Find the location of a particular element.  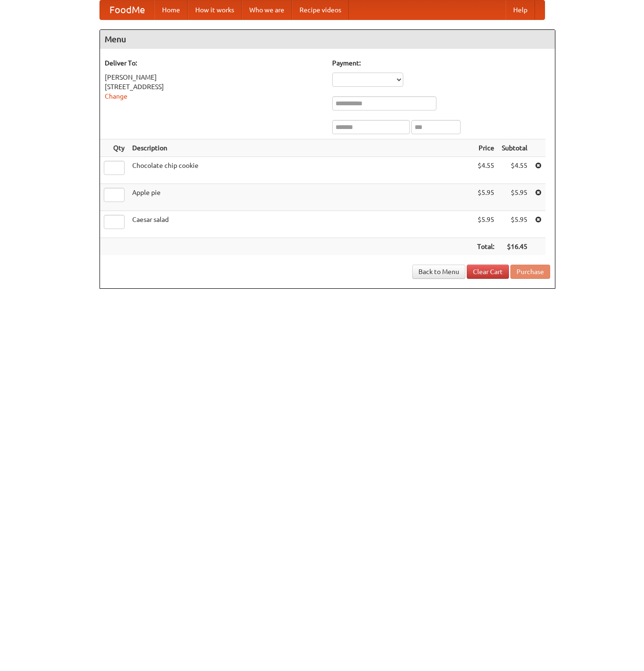

td: Apple pie is located at coordinates (301, 197).